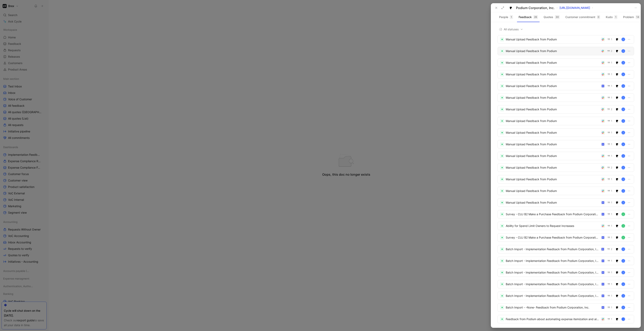 The image size is (644, 331). Describe the element at coordinates (582, 17) in the screenshot. I see `button: Customer commitment` at that location.